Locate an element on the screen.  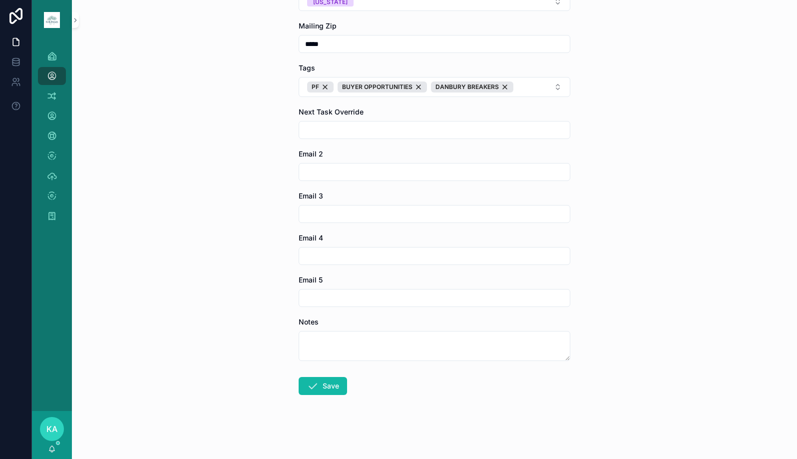
span: Next Task Override is located at coordinates (331, 111).